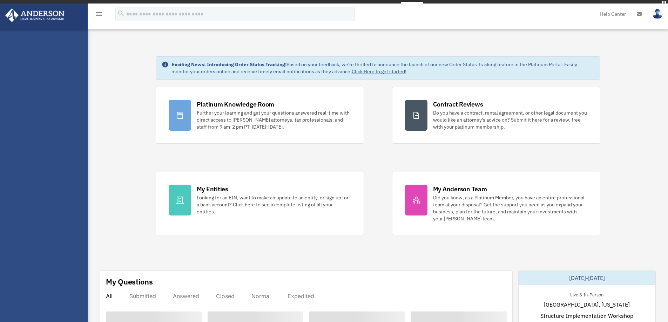 This screenshot has width=668, height=322. What do you see at coordinates (236, 104) in the screenshot?
I see `div: Platinum Knowledge Room` at bounding box center [236, 104].